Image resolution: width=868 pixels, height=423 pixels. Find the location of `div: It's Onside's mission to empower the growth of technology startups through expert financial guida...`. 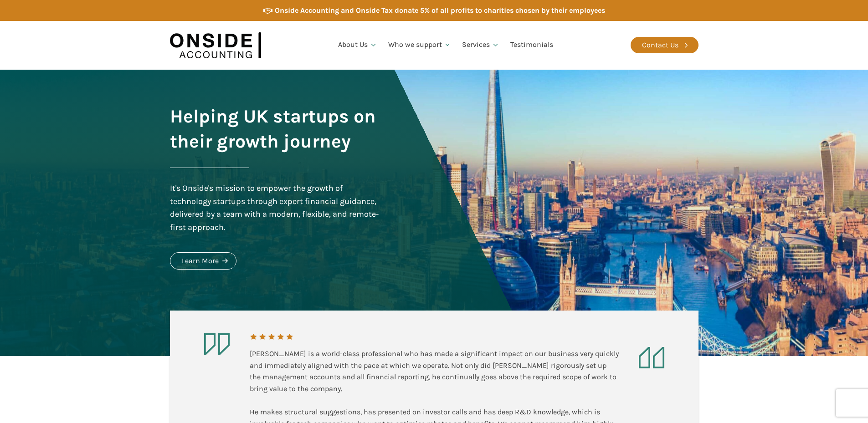

div: It's Onside's mission to empower the growth of technology startups through expert financial guida... is located at coordinates (276, 207).